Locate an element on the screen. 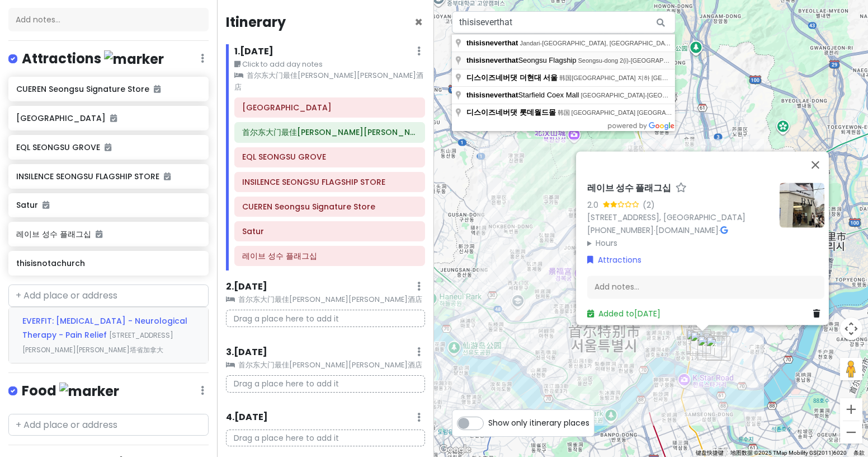  a: 在 Google 地图中打开此区域（会打开一个新窗口） is located at coordinates (455, 449).